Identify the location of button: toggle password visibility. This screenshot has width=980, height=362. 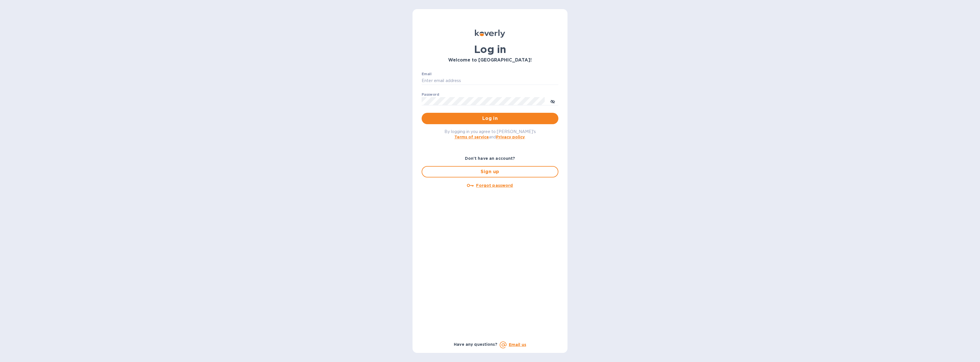
(553, 101).